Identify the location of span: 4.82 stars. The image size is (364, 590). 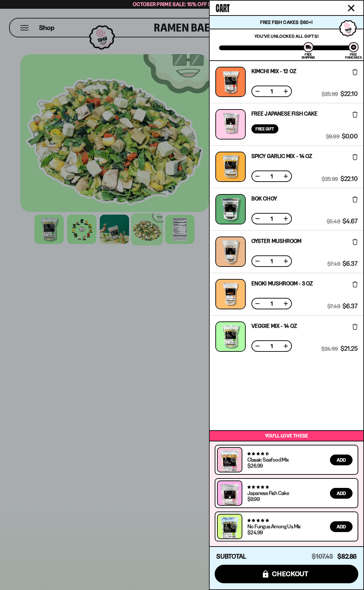
(258, 520).